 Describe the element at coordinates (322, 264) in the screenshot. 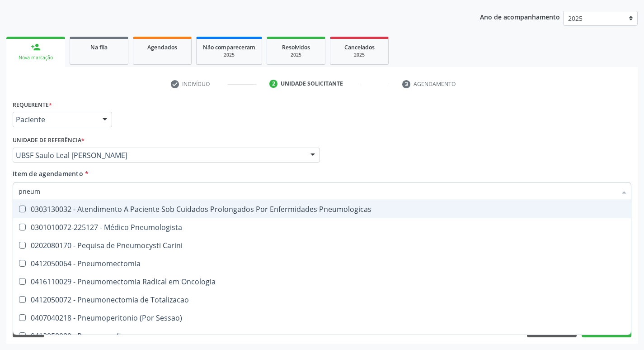

I see `div: 0412050064 - Pneumomectomia` at that location.